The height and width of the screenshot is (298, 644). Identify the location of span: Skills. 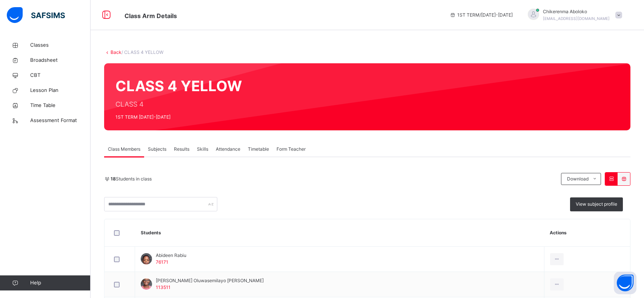
(203, 149).